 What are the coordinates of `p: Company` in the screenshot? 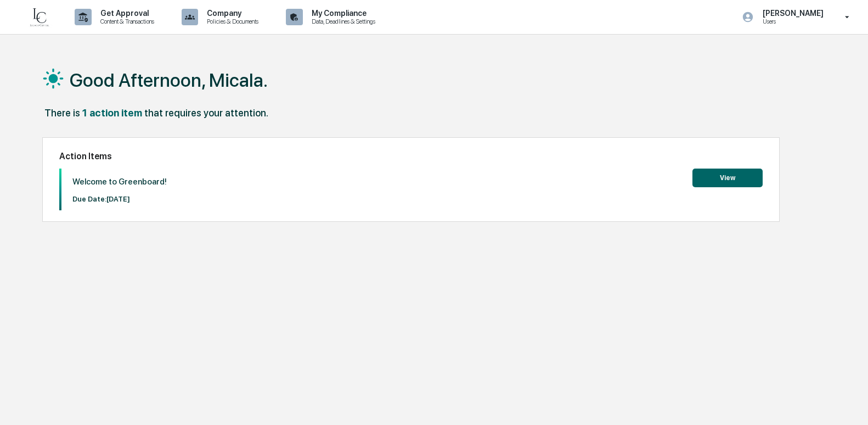 It's located at (231, 13).